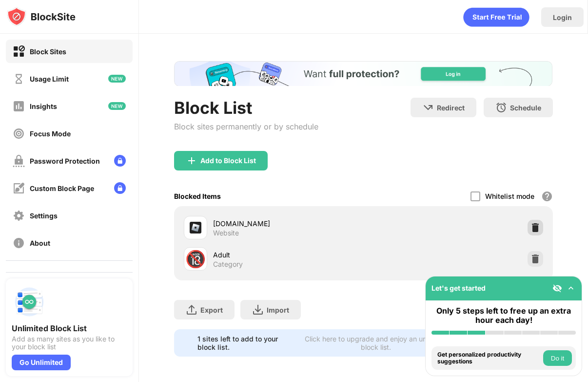 The height and width of the screenshot is (382, 588). Describe the element at coordinates (50, 133) in the screenshot. I see `div: Focus Mode` at that location.